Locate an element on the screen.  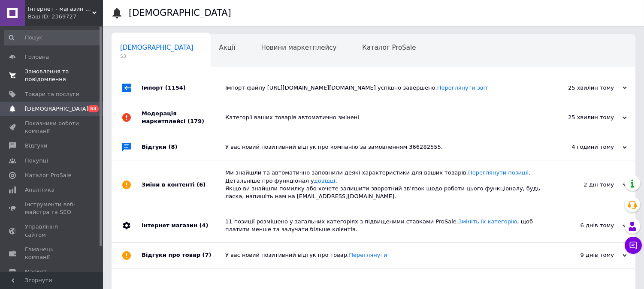
span: Замовлення та повідомлення is located at coordinates (52, 76).